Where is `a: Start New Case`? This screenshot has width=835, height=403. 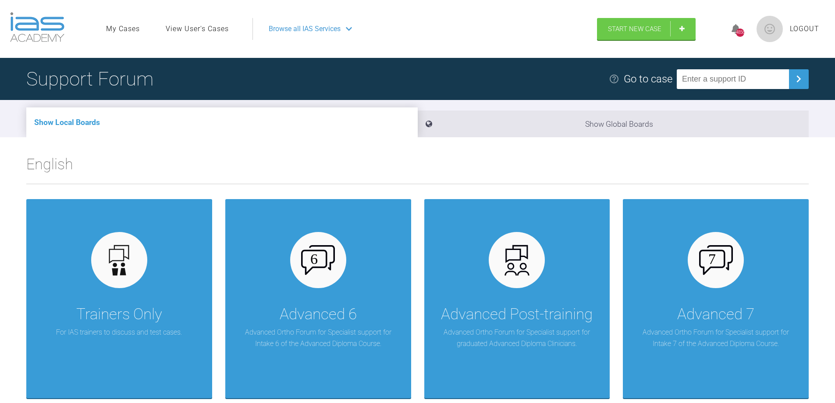
a: Start New Case is located at coordinates (646, 29).